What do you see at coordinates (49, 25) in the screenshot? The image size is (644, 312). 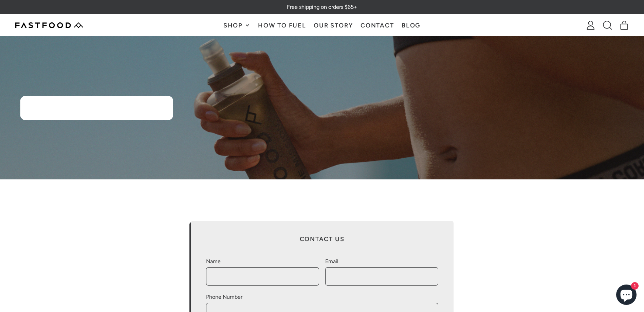 I see `a: Fastfood` at bounding box center [49, 25].